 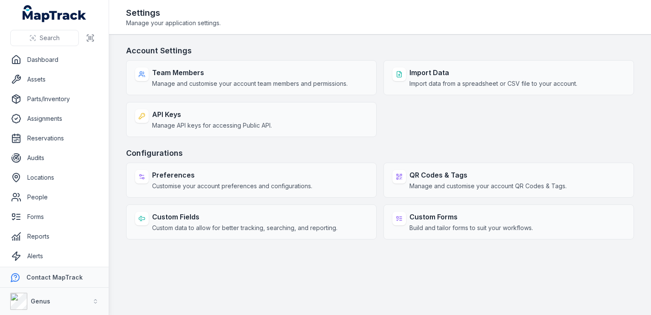 What do you see at coordinates (54, 119) in the screenshot?
I see `a: Assignments` at bounding box center [54, 119].